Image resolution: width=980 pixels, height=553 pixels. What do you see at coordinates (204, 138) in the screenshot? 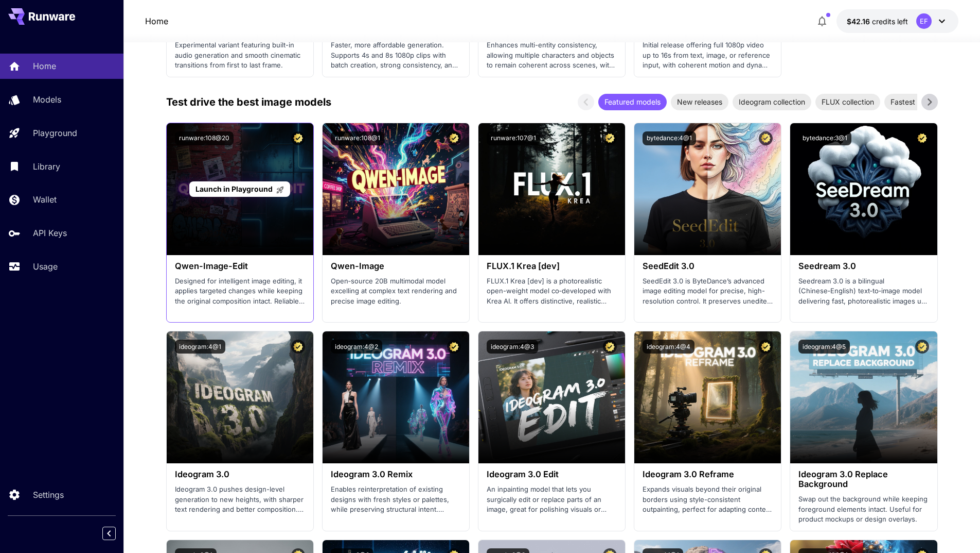
I see `button: runware:108@20` at bounding box center [204, 138].